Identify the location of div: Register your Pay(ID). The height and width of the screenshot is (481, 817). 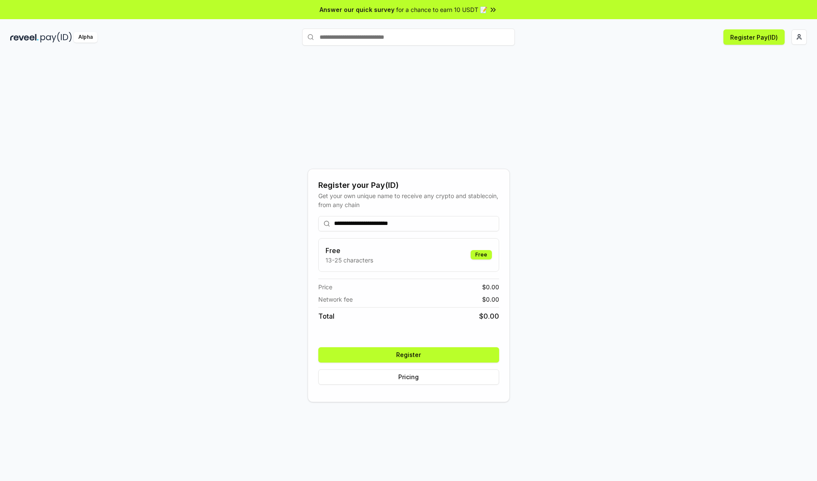
(409, 185).